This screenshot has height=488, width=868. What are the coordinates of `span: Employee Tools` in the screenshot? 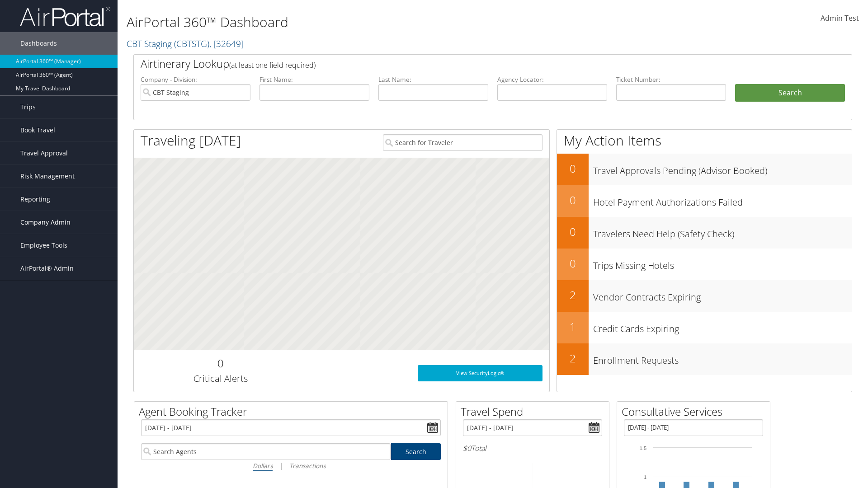 It's located at (44, 245).